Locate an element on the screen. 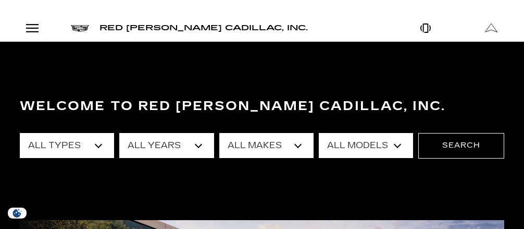 This screenshot has width=524, height=229. select: Filter by type is located at coordinates (67, 145).